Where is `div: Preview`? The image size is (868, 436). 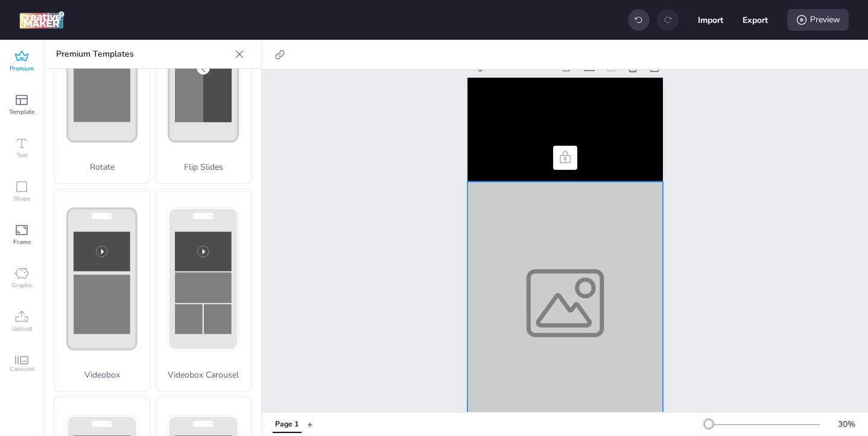 div: Preview is located at coordinates (818, 20).